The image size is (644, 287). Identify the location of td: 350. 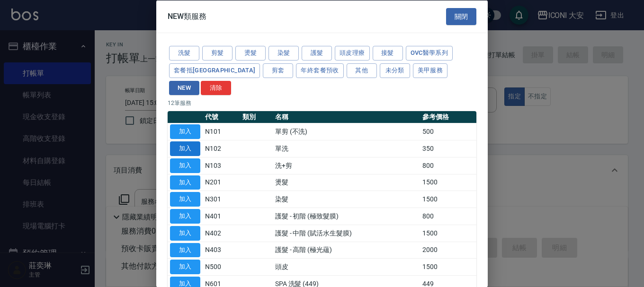
(447, 149).